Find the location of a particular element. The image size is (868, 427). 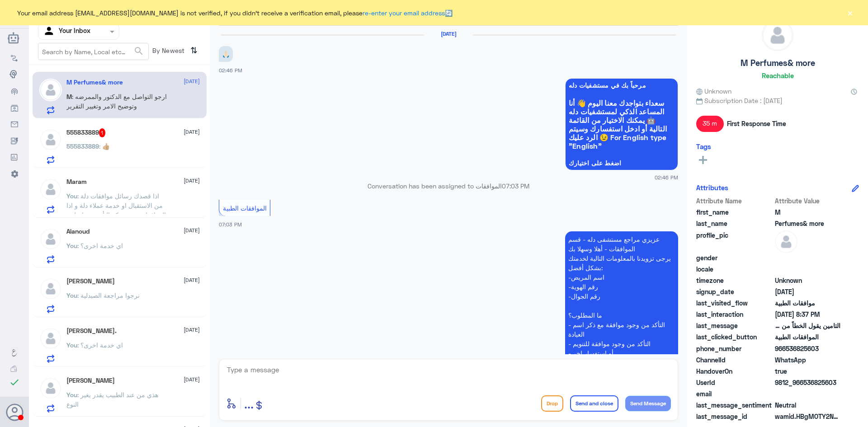

i: check is located at coordinates (15, 382).